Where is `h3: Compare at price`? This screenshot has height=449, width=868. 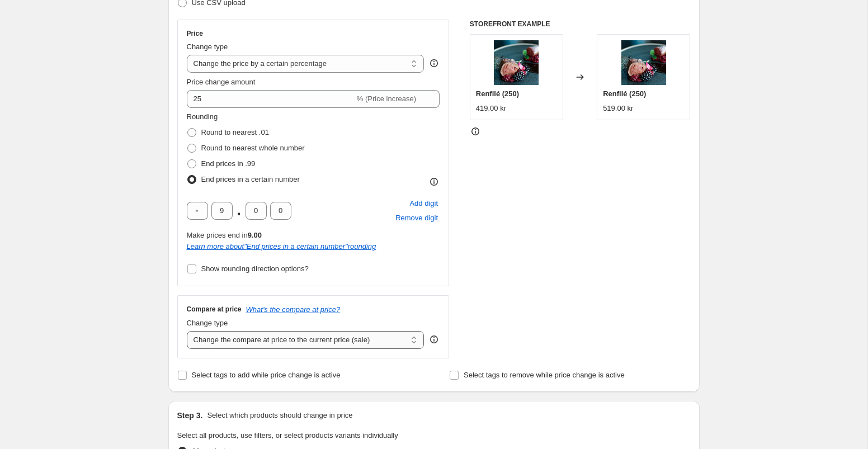 h3: Compare at price is located at coordinates (214, 309).